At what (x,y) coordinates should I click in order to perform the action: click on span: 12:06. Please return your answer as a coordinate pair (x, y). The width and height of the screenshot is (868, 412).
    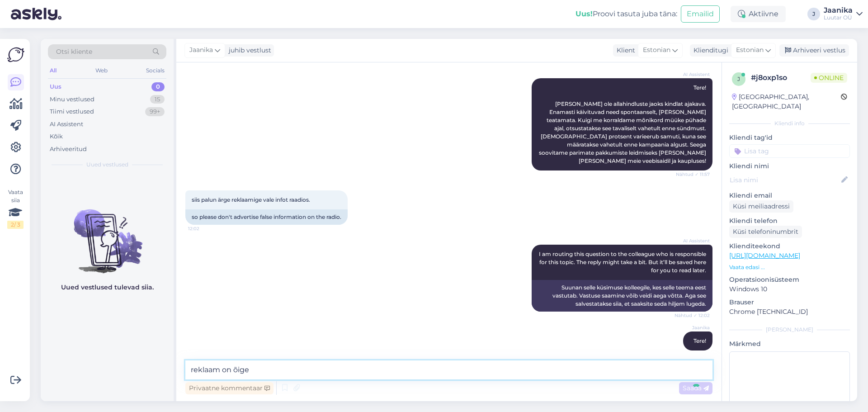
    Looking at the image, I should click on (693, 355).